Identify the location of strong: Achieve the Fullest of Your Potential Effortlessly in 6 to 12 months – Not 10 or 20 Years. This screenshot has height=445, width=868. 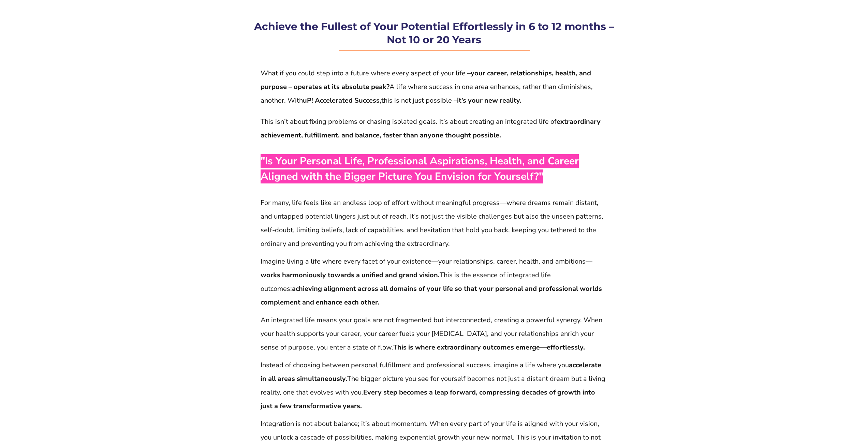
(434, 33).